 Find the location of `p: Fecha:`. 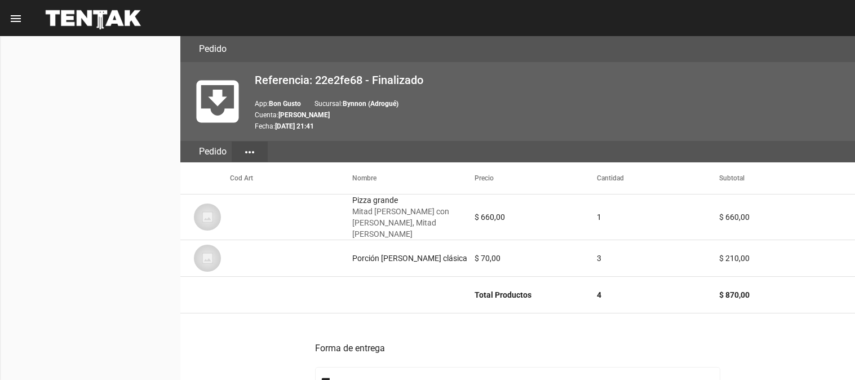

p: Fecha: is located at coordinates (550, 126).